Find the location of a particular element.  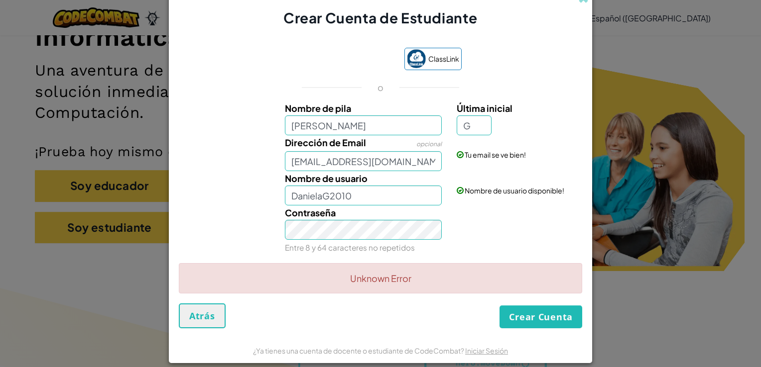

button: Crear Cuenta is located at coordinates (541, 317).